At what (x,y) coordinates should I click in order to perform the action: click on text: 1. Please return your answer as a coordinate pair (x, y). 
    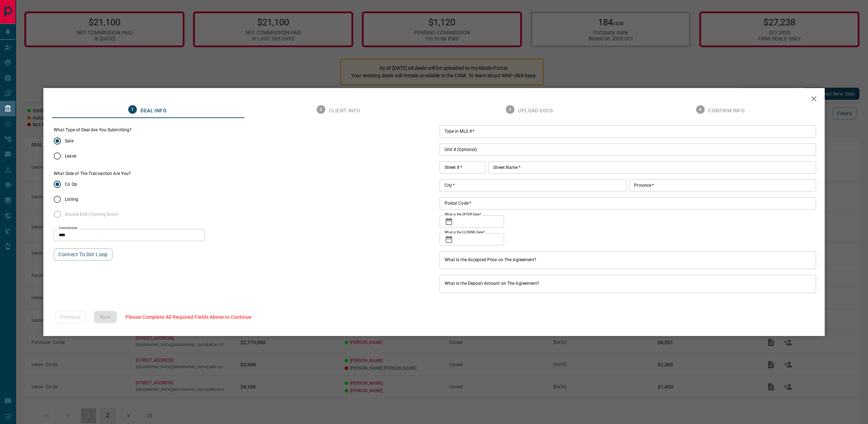
    Looking at the image, I should click on (133, 110).